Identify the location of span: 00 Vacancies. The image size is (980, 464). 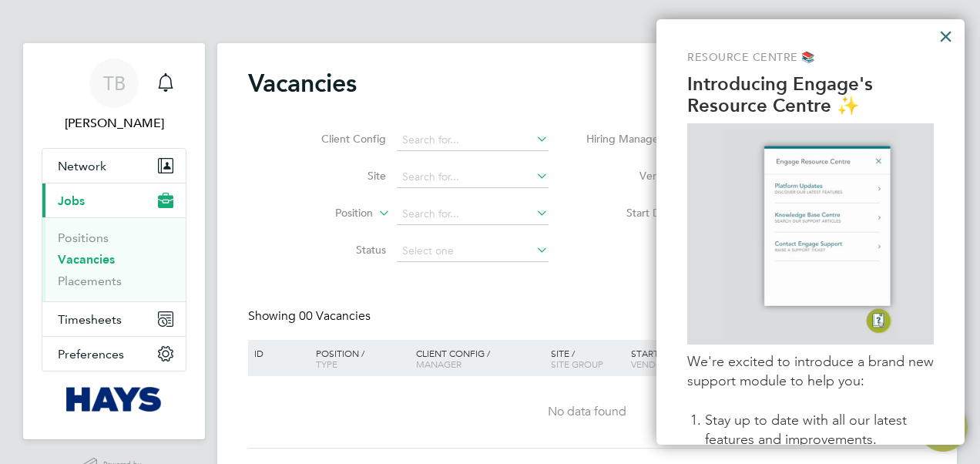
(334, 316).